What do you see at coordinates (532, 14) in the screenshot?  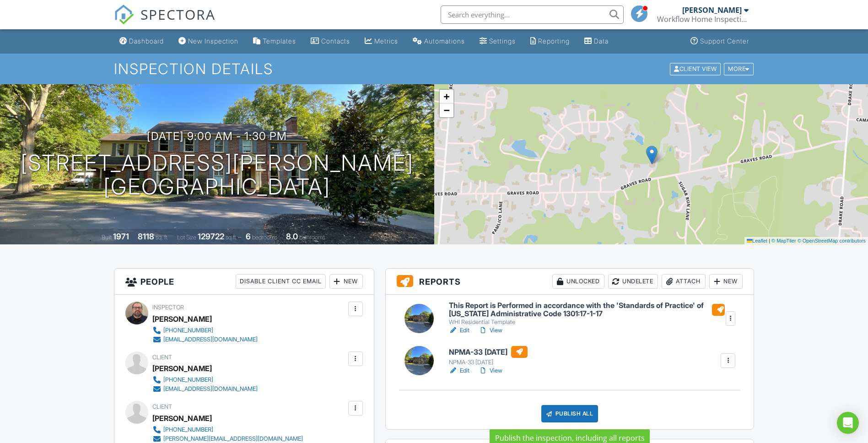 I see `input: Search everything...` at bounding box center [532, 14].